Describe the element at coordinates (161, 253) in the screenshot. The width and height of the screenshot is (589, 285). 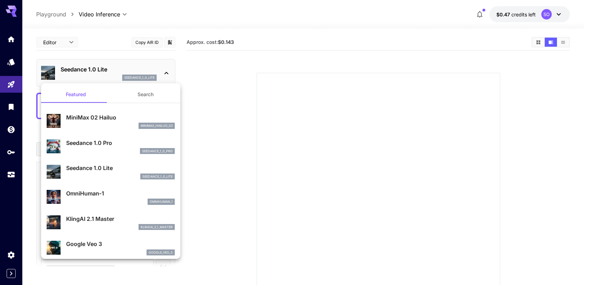
I see `p: google_veo_3` at that location.